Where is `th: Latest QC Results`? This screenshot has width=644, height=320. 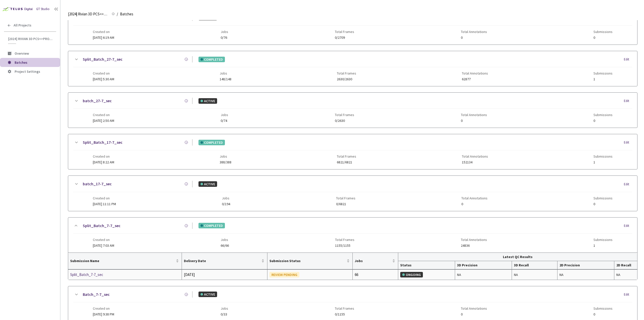
th: Latest QC Results is located at coordinates (518, 257).